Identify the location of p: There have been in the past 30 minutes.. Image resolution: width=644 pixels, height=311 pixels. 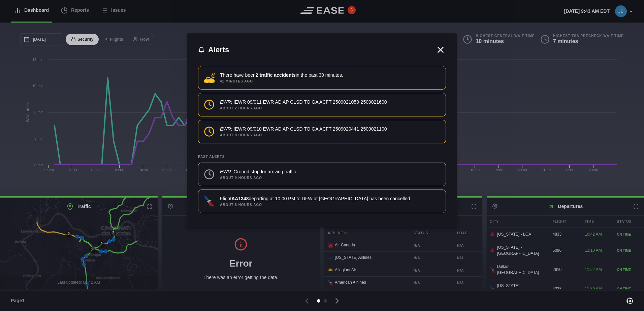
(282, 75).